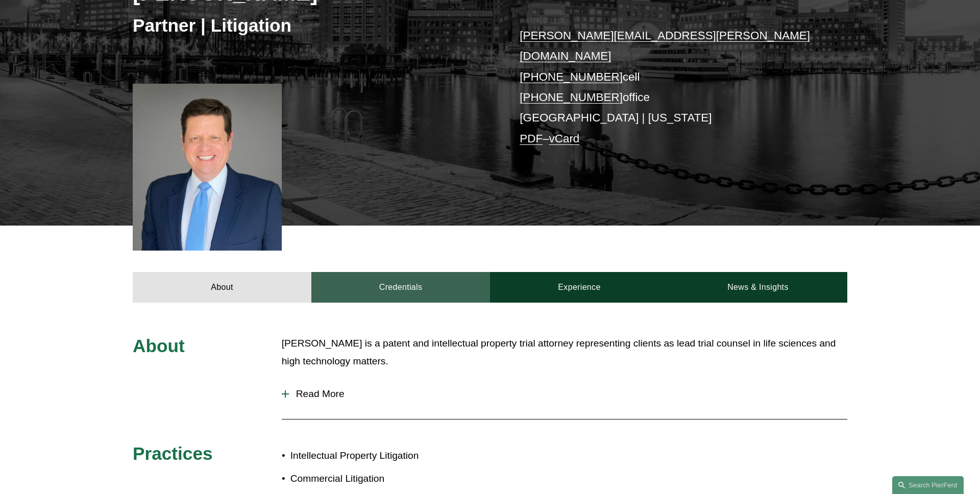  I want to click on a: PDF, so click(531, 139).